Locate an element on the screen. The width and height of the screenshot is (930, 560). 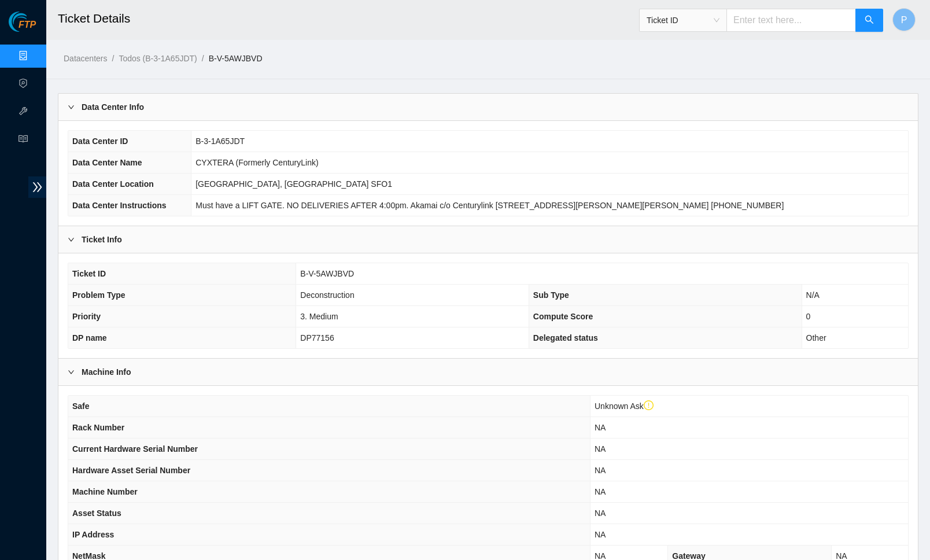
a: Todos (B-3-1A65JDT) is located at coordinates (157, 58).